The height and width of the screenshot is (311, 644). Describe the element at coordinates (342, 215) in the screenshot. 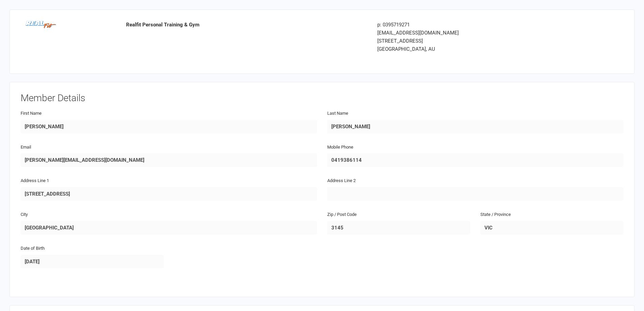

I see `label: Zip / Post Code` at that location.